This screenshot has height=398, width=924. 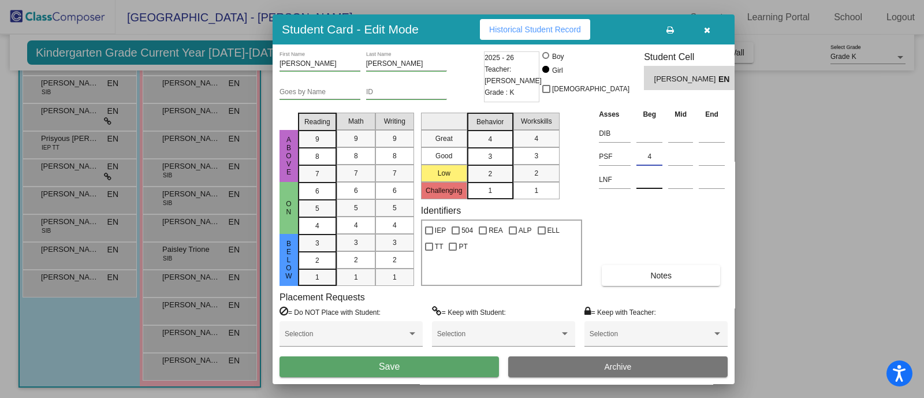 I want to click on button: Archive, so click(x=618, y=367).